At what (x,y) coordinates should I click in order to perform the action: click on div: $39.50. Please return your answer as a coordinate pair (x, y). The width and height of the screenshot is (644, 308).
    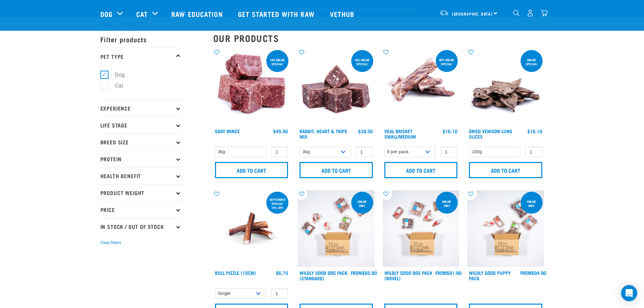
    Looking at the image, I should click on (366, 131).